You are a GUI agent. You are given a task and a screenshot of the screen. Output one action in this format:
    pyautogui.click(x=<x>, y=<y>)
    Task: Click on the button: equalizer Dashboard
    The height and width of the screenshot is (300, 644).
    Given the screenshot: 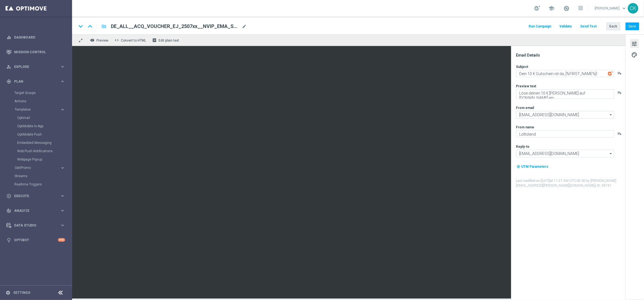 What is the action you would take?
    pyautogui.click(x=36, y=38)
    